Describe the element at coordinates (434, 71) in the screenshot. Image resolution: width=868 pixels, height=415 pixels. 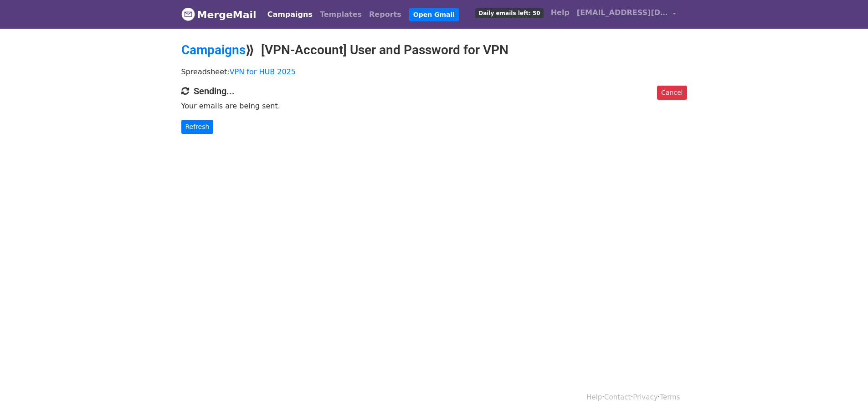
I see `p: Spreadsheet:` at that location.